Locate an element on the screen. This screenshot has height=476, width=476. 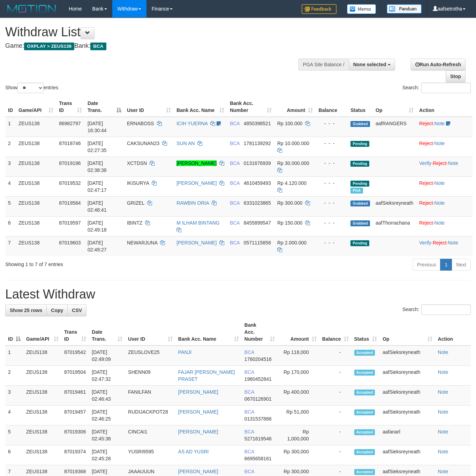
h1: Withdraw List is located at coordinates (157, 32).